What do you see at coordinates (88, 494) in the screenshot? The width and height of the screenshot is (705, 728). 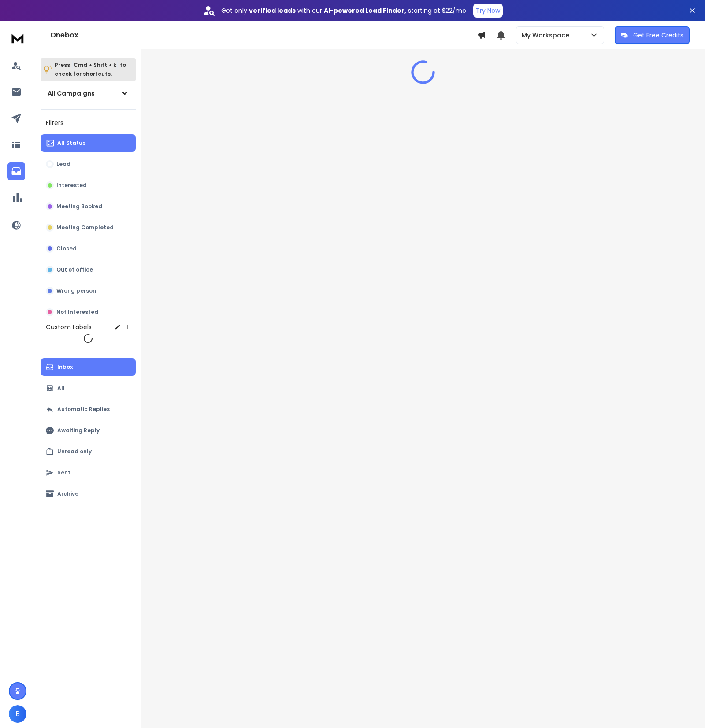 I see `button: Archive` at bounding box center [88, 494].